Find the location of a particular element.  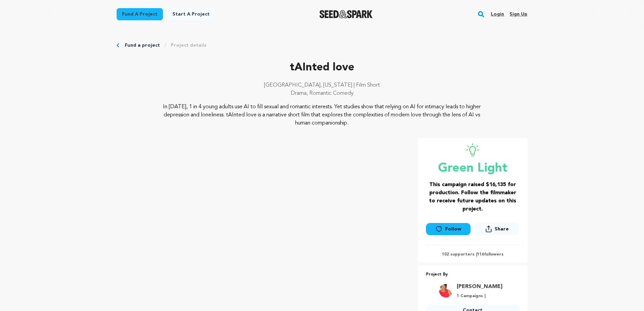

p: Green Light is located at coordinates (472, 168).